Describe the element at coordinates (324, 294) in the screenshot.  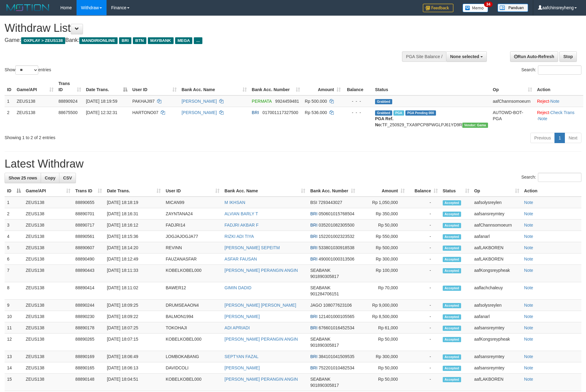
I see `span: Copy 901284706151 to clipboard` at that location.